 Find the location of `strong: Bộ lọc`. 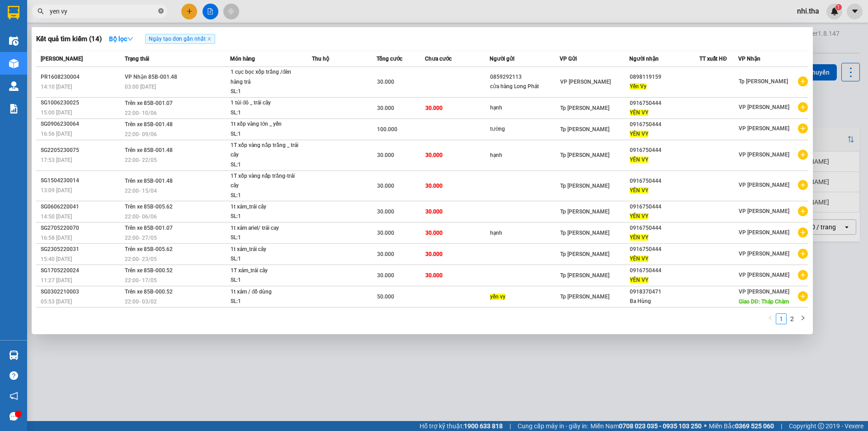

strong: Bộ lọc is located at coordinates (121, 39).